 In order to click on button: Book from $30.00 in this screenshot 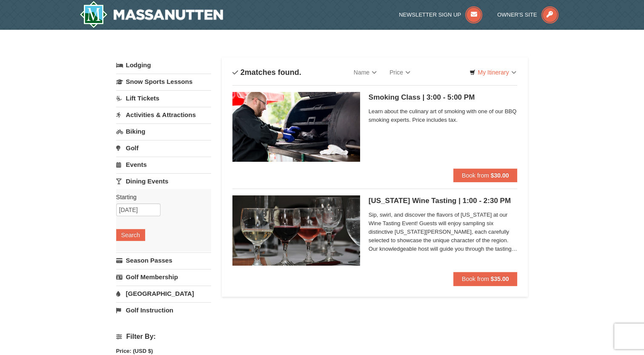, I will do `click(485, 175)`.